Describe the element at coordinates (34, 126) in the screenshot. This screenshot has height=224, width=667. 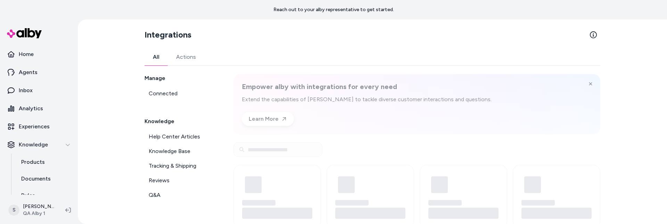
I see `p: Experiences` at that location.